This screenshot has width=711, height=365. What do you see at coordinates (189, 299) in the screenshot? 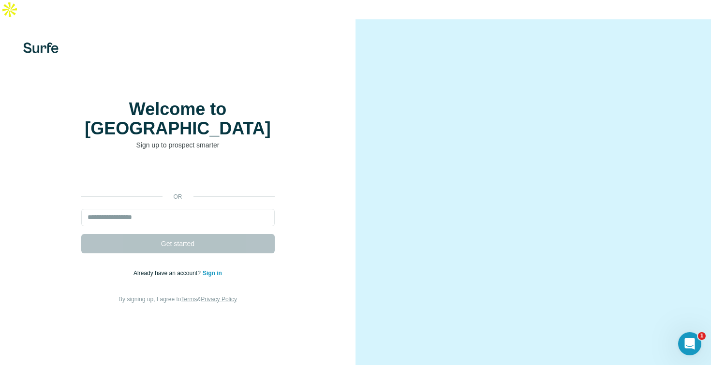
I see `a: Terms` at bounding box center [189, 299].